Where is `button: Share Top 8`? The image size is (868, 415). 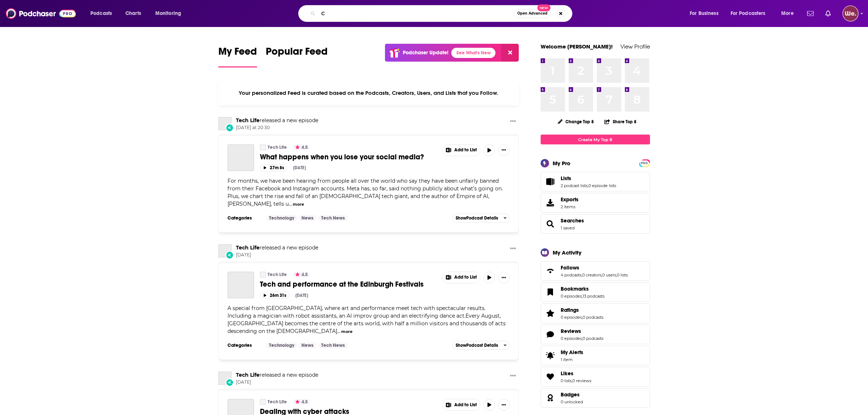
button: Share Top 8 is located at coordinates (621, 122).